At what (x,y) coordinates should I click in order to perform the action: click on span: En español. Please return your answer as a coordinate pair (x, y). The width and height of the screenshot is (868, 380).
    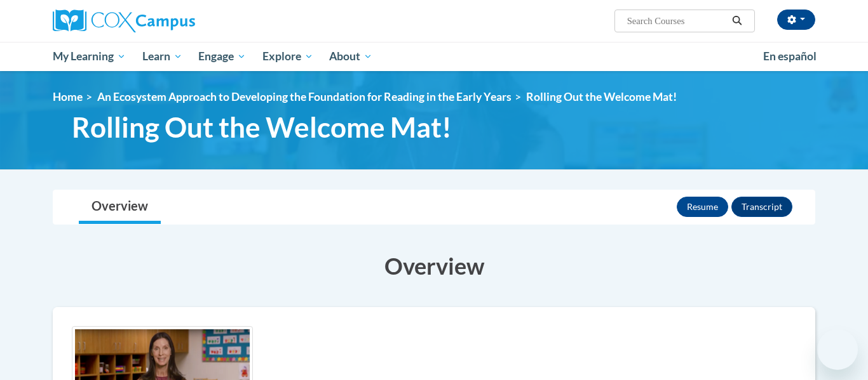
    Looking at the image, I should click on (790, 56).